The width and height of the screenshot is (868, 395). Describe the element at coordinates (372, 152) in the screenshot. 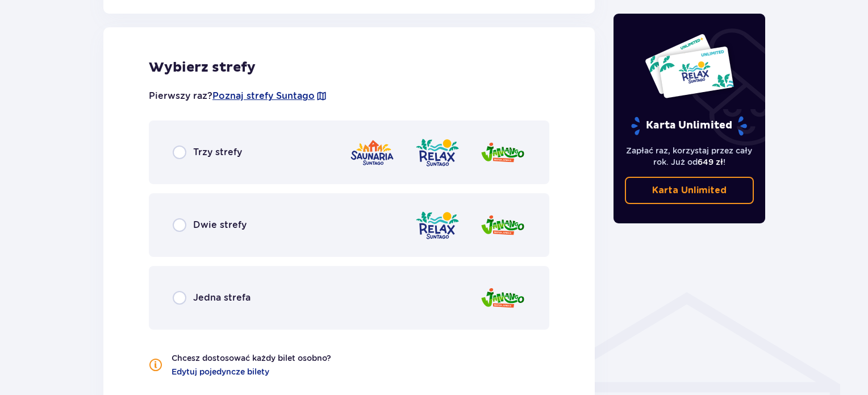

I see `img: Saunaria` at that location.